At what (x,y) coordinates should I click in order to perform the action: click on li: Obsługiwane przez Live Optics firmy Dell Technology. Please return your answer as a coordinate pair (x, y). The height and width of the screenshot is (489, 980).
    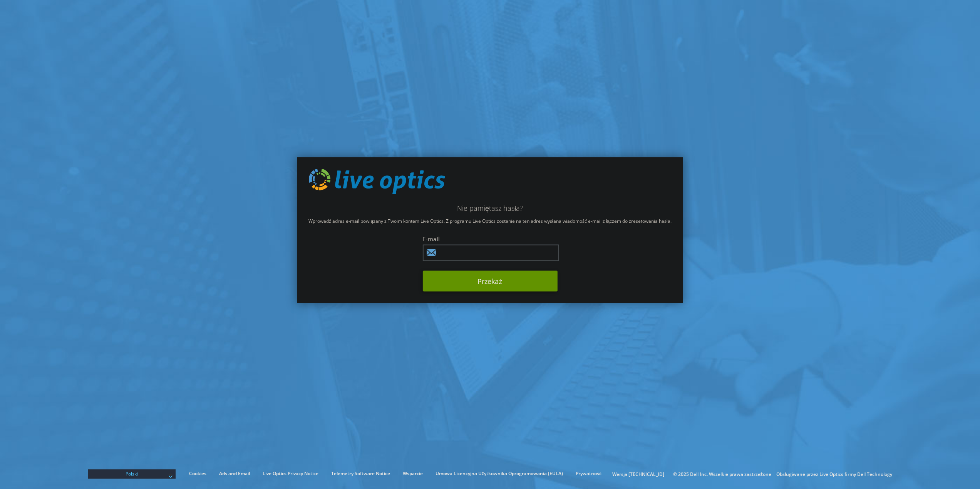
    Looking at the image, I should click on (834, 475).